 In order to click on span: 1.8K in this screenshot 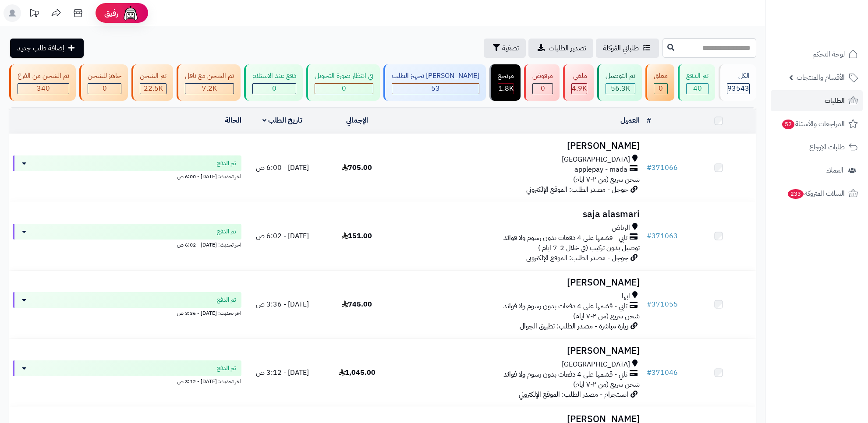, I will do `click(506, 89)`.